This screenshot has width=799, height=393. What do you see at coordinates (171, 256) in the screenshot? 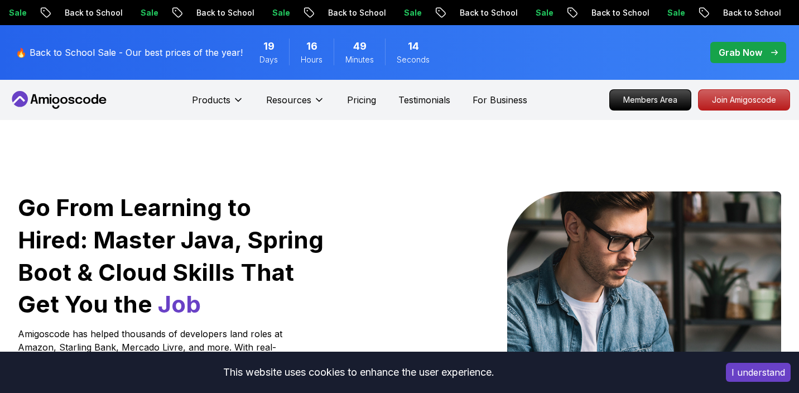
I see `h1: Go From Learning to Hired: Master Java, Spring Boot & Cloud Skills That Get You the` at bounding box center [171, 256].